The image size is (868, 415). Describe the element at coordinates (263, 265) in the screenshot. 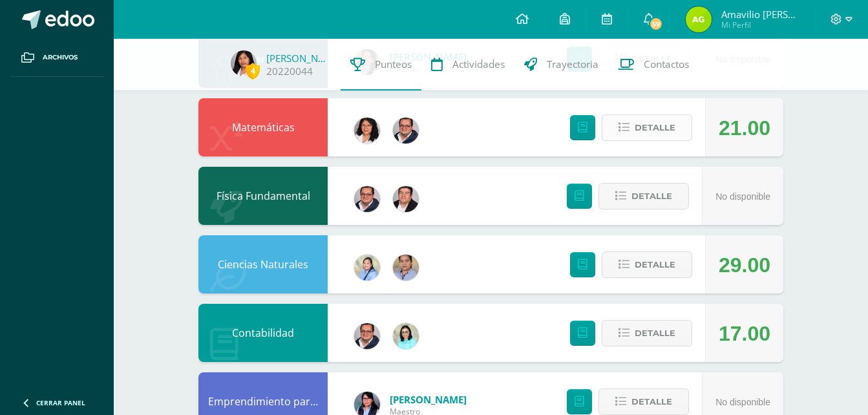

I see `div: Ciencias Naturales` at that location.